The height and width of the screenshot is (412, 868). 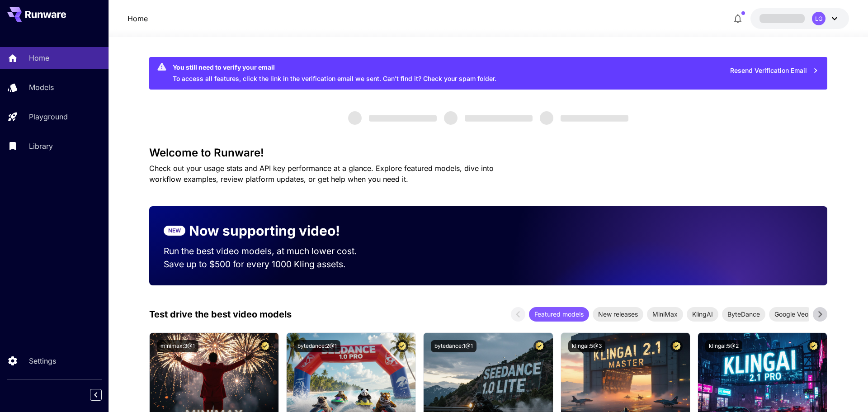 What do you see at coordinates (488, 153) in the screenshot?
I see `h3: Welcome to Runware!` at bounding box center [488, 153].